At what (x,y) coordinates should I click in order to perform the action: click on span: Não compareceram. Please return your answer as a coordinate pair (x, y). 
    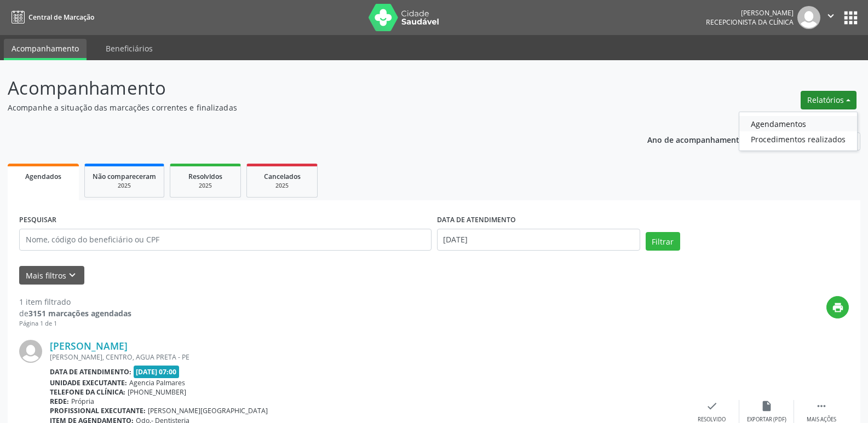
    Looking at the image, I should click on (125, 176).